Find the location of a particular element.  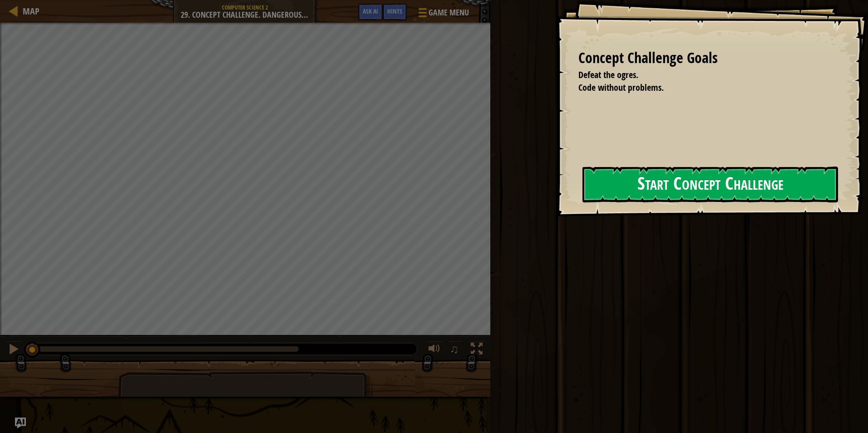

button: Game Menu is located at coordinates (442, 14).